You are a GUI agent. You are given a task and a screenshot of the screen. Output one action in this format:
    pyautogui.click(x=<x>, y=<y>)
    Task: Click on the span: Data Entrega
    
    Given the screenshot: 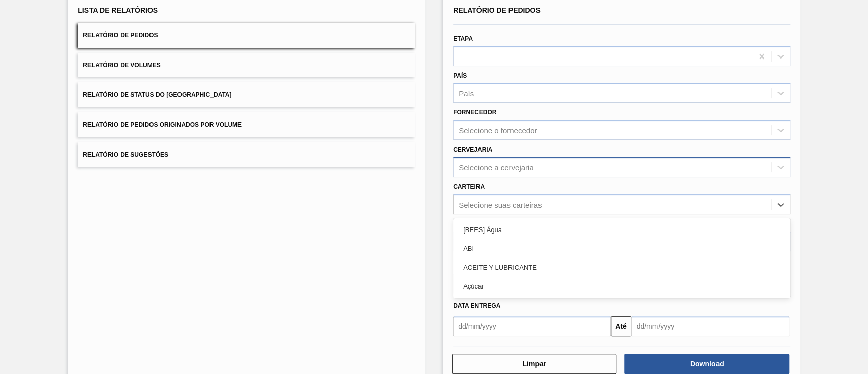 What is the action you would take?
    pyautogui.click(x=476, y=306)
    